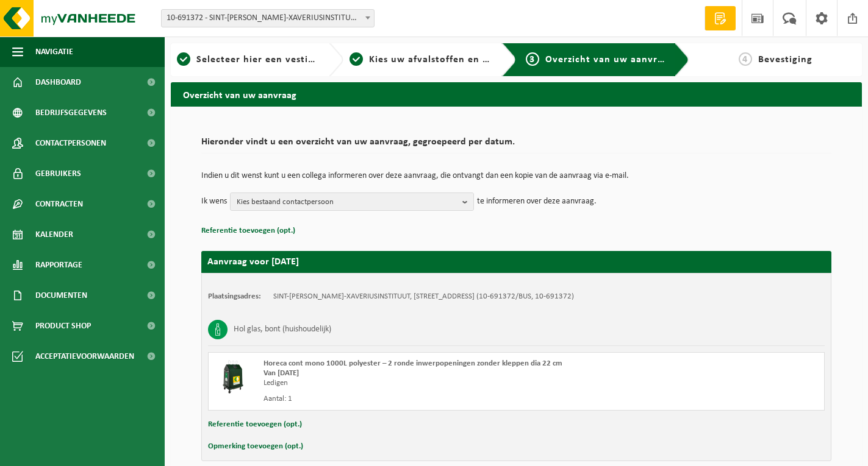 The image size is (868, 466). I want to click on span: 1, so click(184, 59).